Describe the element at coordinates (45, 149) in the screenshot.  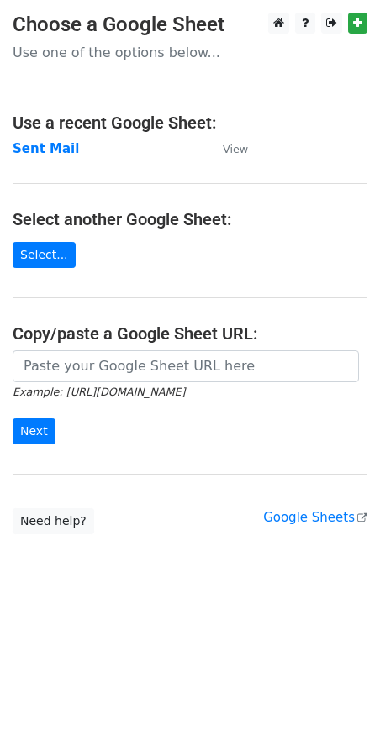
I see `strong: Sent Mail` at that location.